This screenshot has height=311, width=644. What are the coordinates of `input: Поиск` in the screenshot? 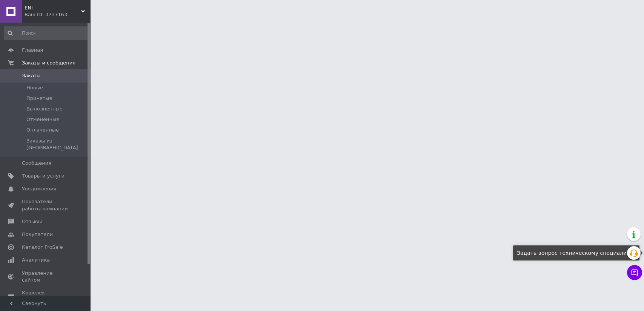 It's located at (47, 33).